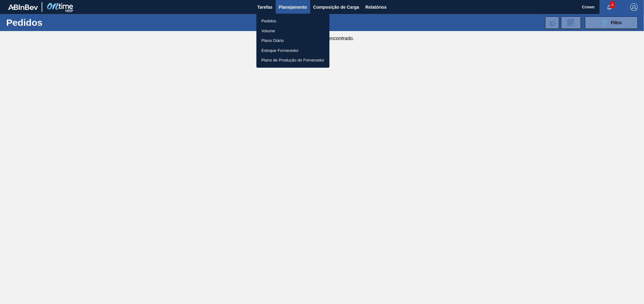  What do you see at coordinates (293, 21) in the screenshot?
I see `a: Pedidos` at bounding box center [293, 21].